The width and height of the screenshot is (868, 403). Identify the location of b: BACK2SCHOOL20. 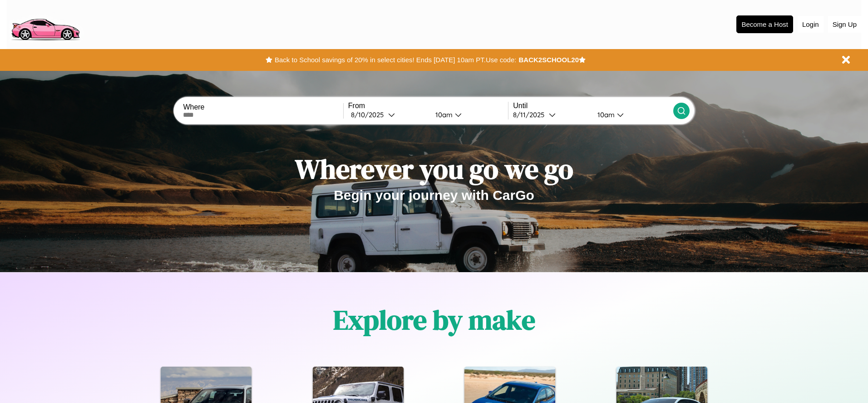
(548, 60).